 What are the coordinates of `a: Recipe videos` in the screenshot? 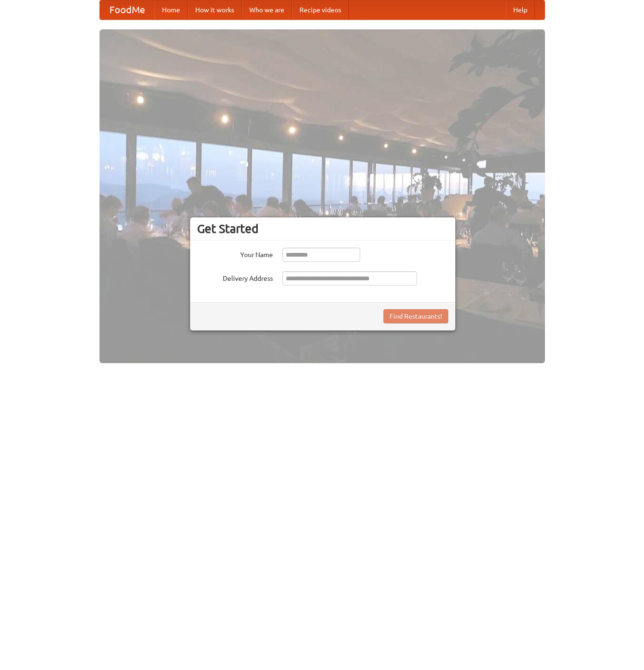 It's located at (320, 10).